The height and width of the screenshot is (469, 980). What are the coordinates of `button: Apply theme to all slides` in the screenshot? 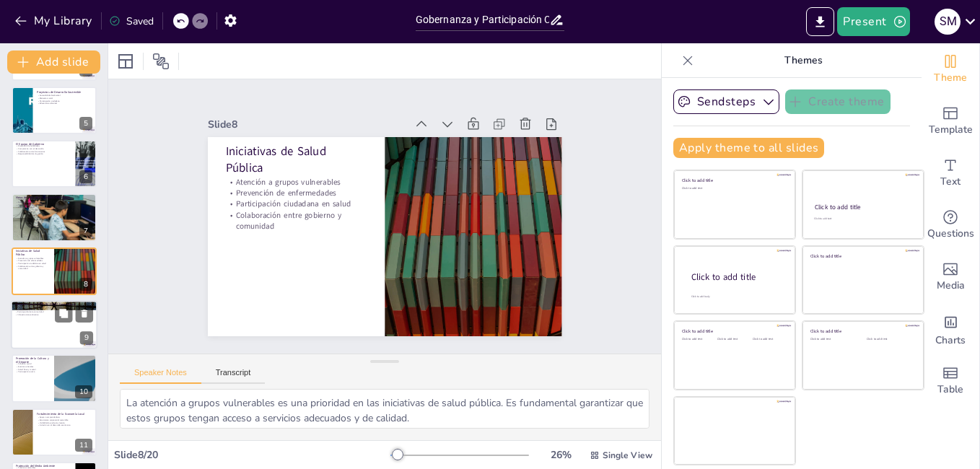 It's located at (748, 148).